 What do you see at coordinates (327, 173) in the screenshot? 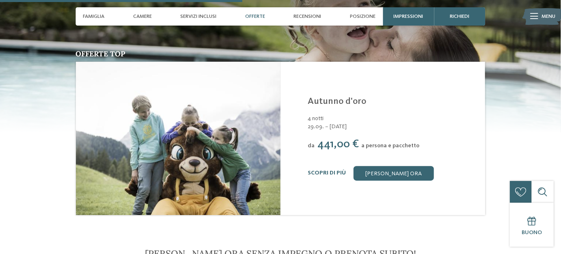
I see `a: Scopri di più` at bounding box center [327, 173].